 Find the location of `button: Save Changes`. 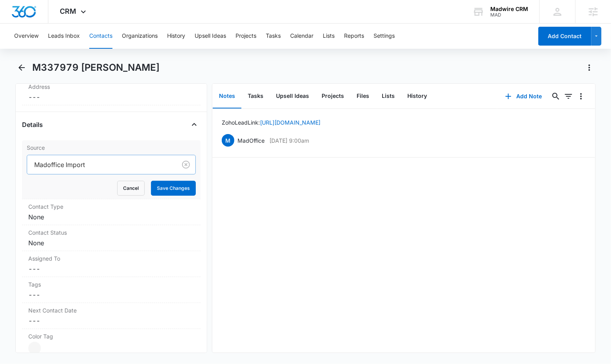

button: Save Changes is located at coordinates (173, 188).